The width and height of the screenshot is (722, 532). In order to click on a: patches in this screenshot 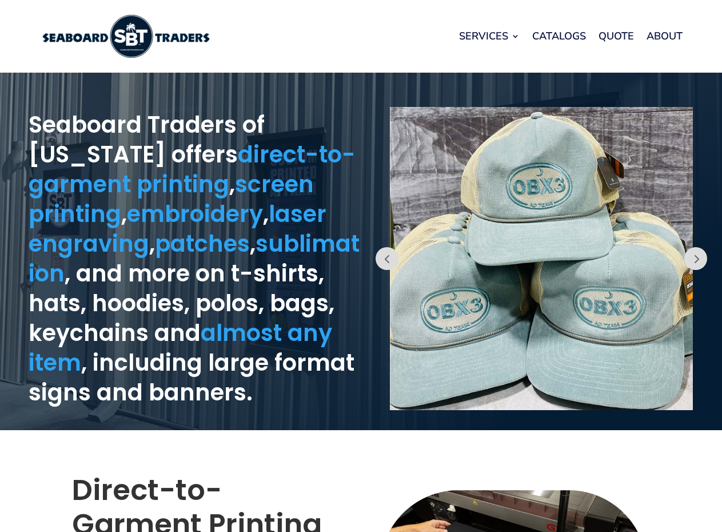, I will do `click(202, 244)`.